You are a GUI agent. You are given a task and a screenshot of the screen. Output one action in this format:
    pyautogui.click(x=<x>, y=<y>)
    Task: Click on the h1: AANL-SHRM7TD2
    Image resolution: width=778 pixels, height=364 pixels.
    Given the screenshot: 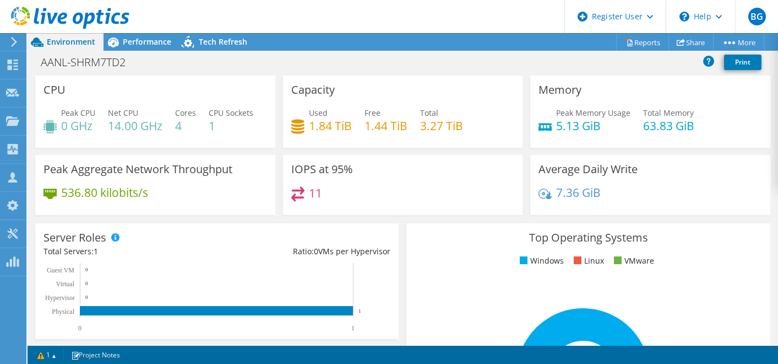 What is the action you would take?
    pyautogui.click(x=89, y=62)
    